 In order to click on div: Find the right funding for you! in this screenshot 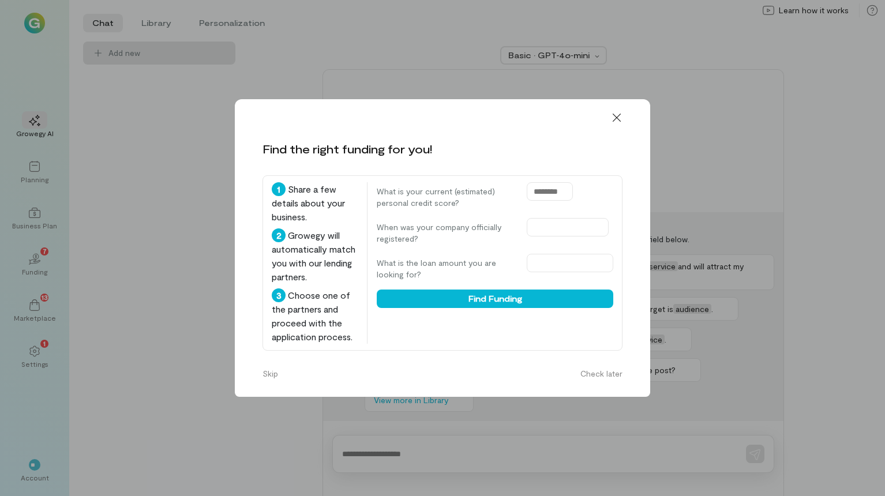, I will do `click(347, 149)`.